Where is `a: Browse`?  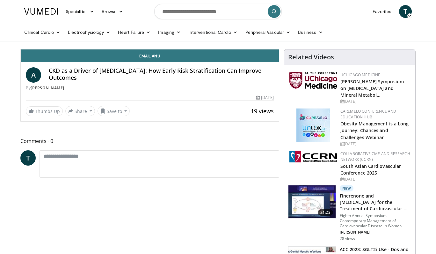 a: Browse is located at coordinates (113, 11).